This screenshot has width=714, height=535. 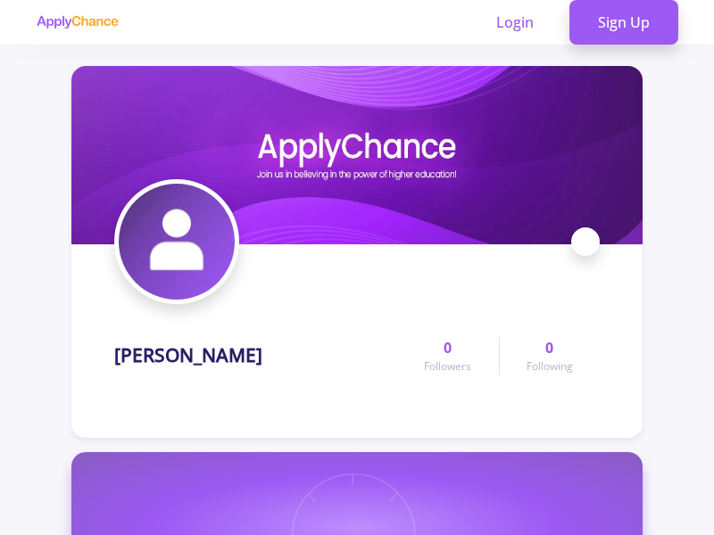 What do you see at coordinates (77, 22) in the screenshot?
I see `img: applychance logo text only` at bounding box center [77, 22].